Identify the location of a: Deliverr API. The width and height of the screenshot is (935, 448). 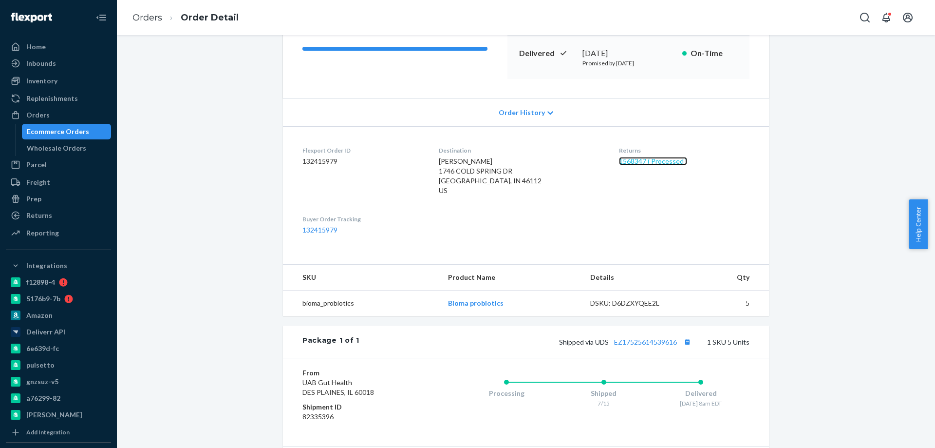
(58, 332).